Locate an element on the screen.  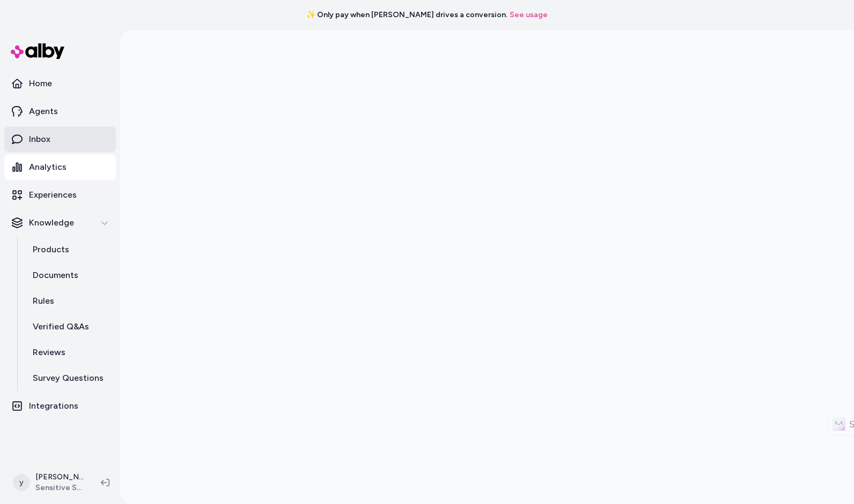
a: Inbox is located at coordinates (60, 139).